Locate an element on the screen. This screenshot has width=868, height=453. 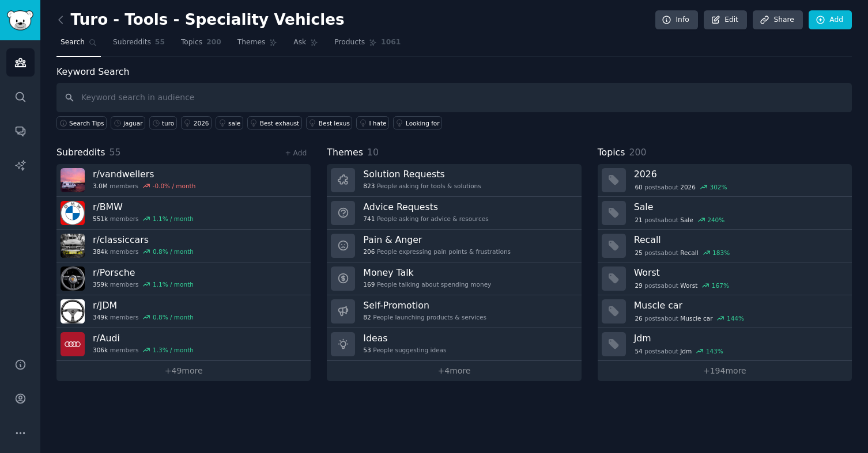
span: Subreddits is located at coordinates (132, 43).